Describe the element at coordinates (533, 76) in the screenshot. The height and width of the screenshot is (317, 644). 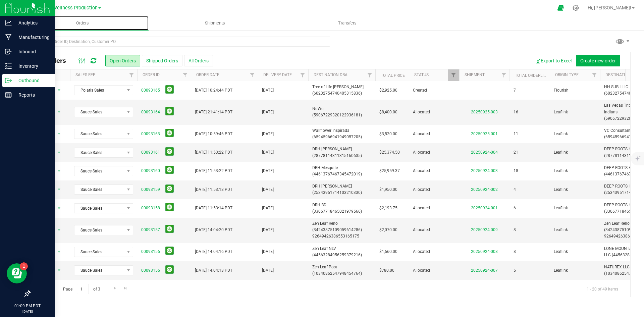
I see `a: Total Orderlines` at that location.